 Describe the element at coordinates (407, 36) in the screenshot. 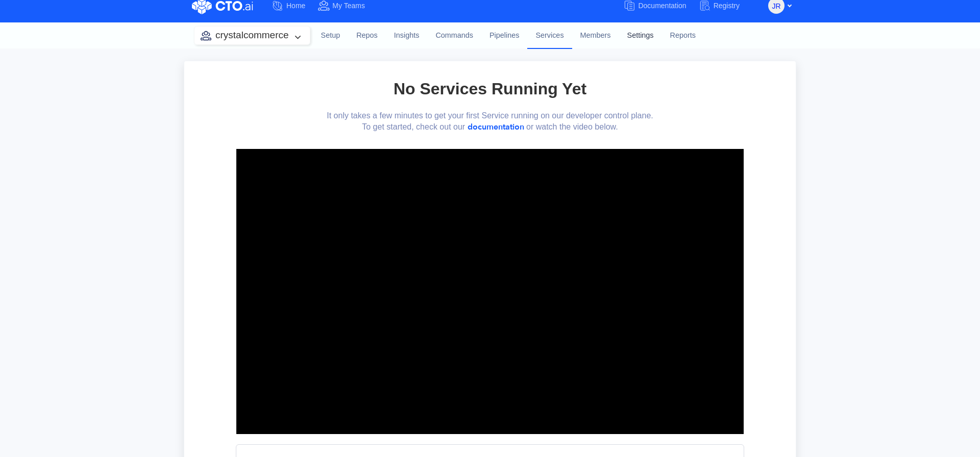

I see `a: Insights` at that location.